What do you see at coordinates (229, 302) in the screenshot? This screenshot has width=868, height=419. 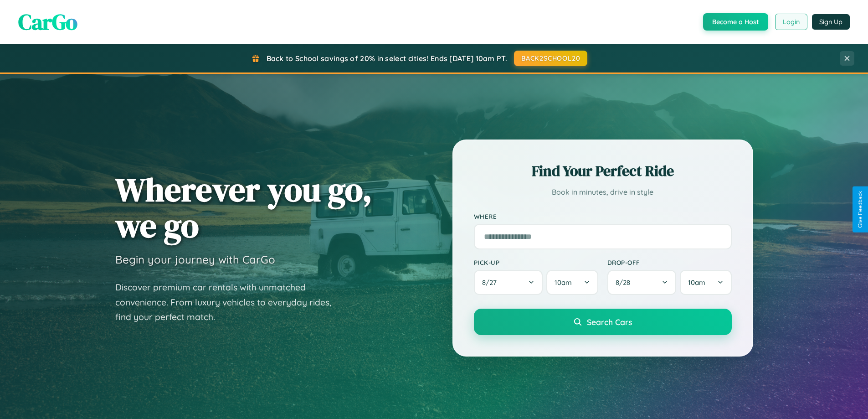 I see `p: Discover premium car rentals with unmatched convenience. From luxury vehicles to everyday rides, ...` at bounding box center [229, 302].